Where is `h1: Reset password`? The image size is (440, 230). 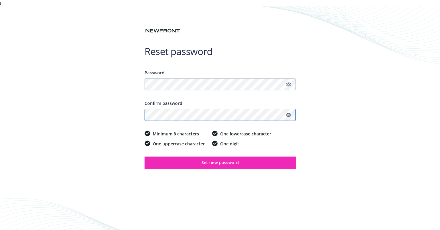 h1: Reset password is located at coordinates (220, 51).